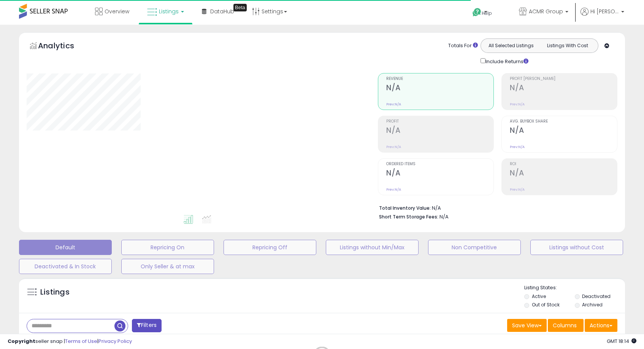 The height and width of the screenshot is (349, 644). I want to click on button: Deactivated & In Stock, so click(65, 266).